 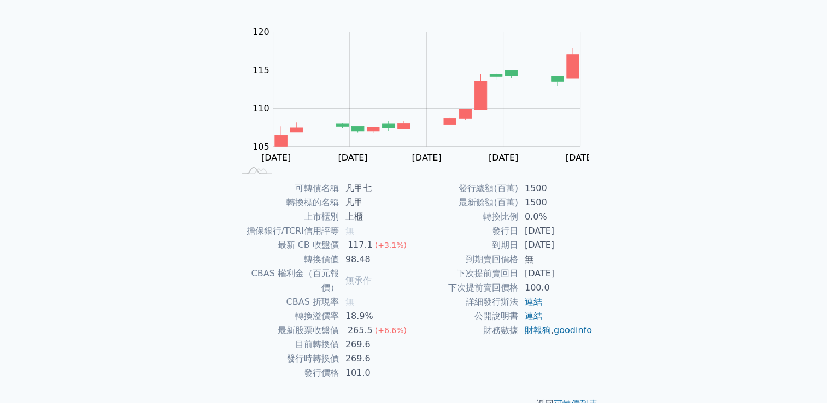 What do you see at coordinates (466, 260) in the screenshot?
I see `td: 到期賣回價格` at bounding box center [466, 260].